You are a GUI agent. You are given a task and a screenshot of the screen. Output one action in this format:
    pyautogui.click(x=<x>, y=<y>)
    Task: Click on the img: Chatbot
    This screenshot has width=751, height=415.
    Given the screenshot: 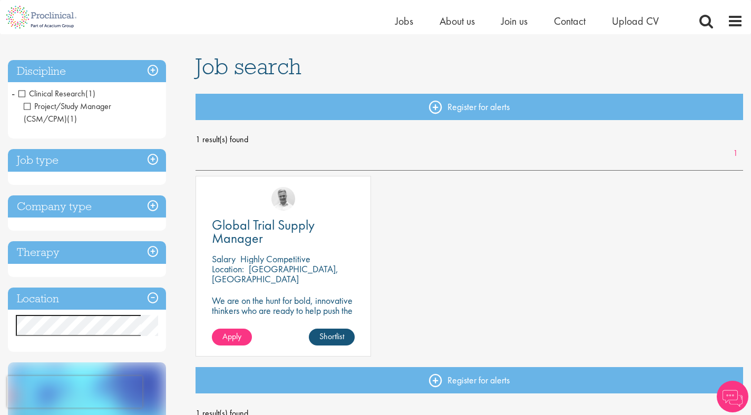 What is the action you would take?
    pyautogui.click(x=732, y=397)
    